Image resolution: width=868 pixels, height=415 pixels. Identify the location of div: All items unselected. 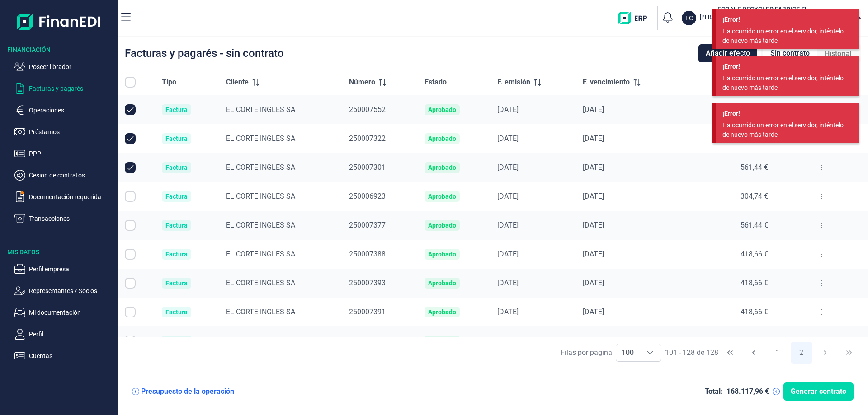
(130, 82).